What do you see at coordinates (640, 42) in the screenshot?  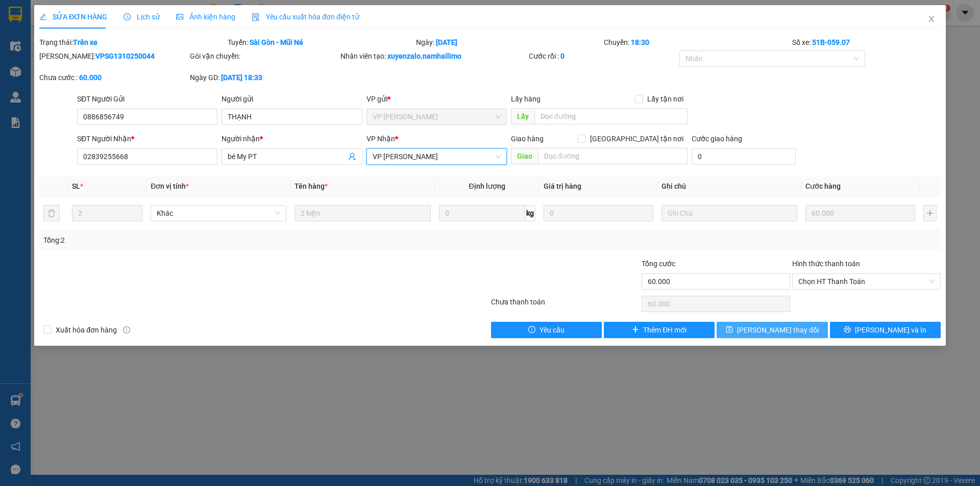 I see `b: 18:30` at bounding box center [640, 42].